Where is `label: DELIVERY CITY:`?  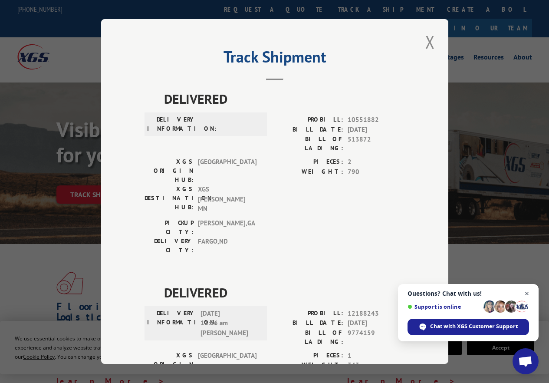 label: DELIVERY CITY: is located at coordinates (169, 246).